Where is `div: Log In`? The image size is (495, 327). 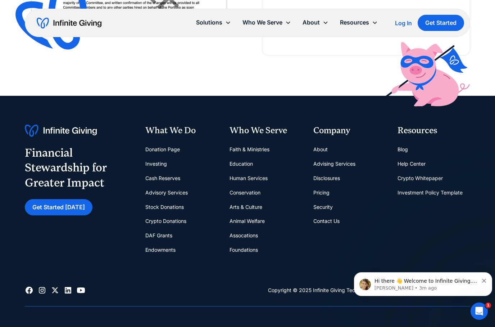 div: Log In is located at coordinates (403, 23).